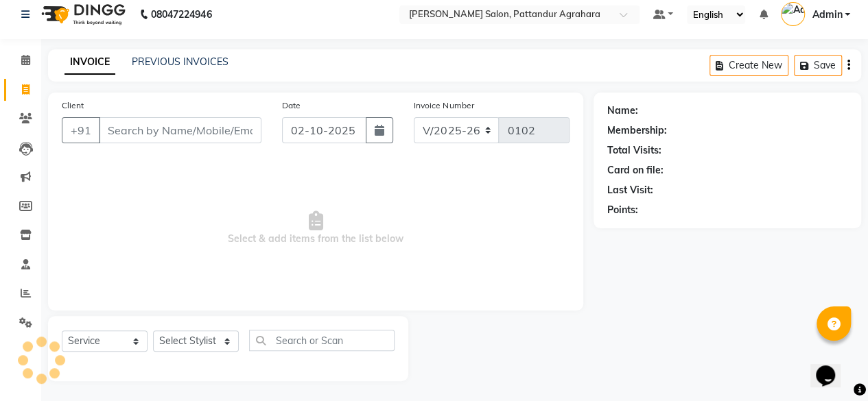 This screenshot has width=868, height=401. What do you see at coordinates (637, 130) in the screenshot?
I see `div: Membership:` at bounding box center [637, 130].